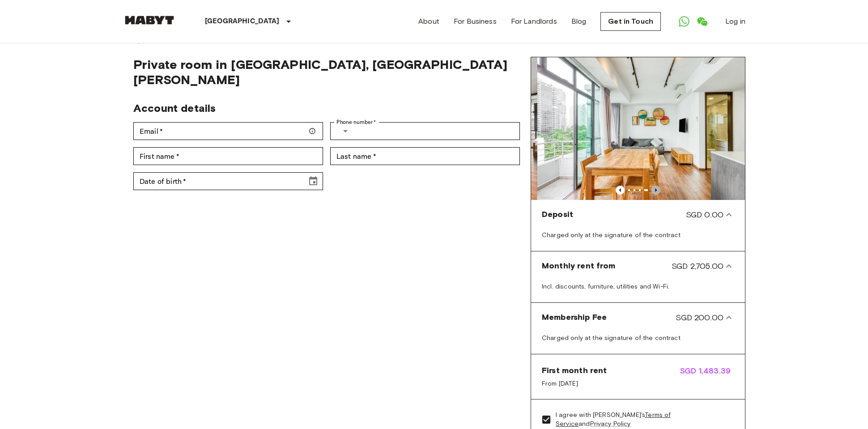  Describe the element at coordinates (707, 377) in the screenshot. I see `span: SGD 1,483.39` at that location.